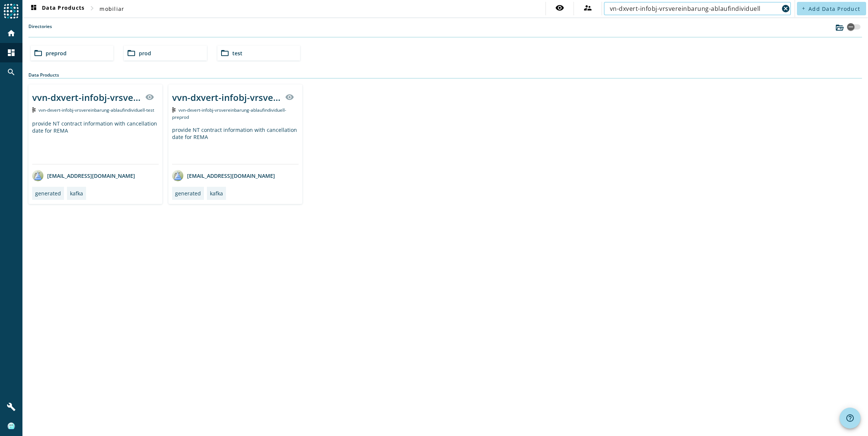 Image resolution: width=868 pixels, height=436 pixels. Describe the element at coordinates (40, 30) in the screenshot. I see `label: Directories` at that location.